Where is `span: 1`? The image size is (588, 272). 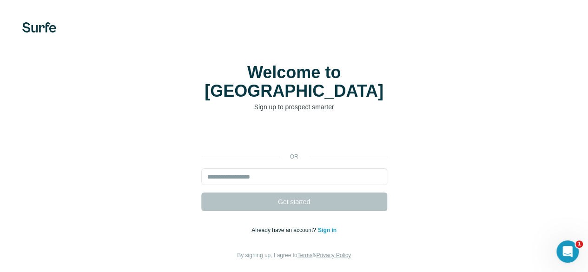 span: 1 is located at coordinates (579, 244).